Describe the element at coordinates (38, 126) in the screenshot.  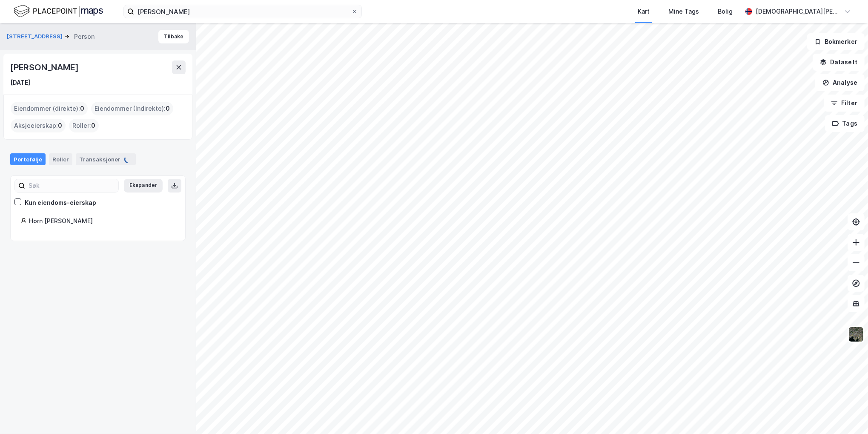
I see `div: Aksjeeierskap :` at that location.